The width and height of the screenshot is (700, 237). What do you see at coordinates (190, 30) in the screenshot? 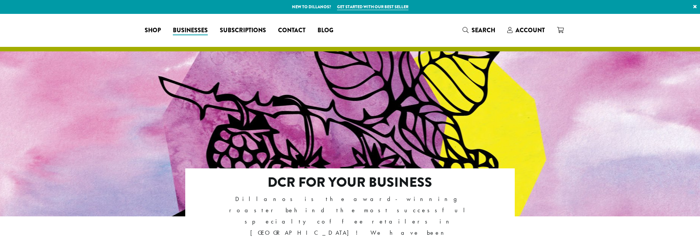
I see `span: Businesses` at bounding box center [190, 30].